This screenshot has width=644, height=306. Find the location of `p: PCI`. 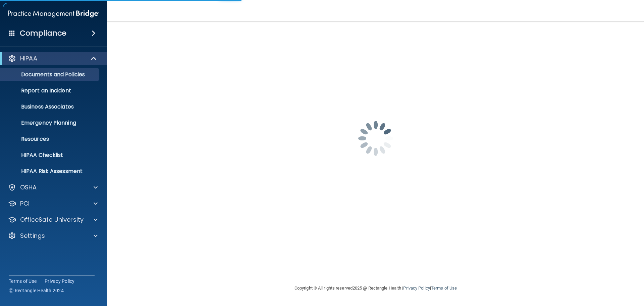

p: PCI is located at coordinates (25, 203).